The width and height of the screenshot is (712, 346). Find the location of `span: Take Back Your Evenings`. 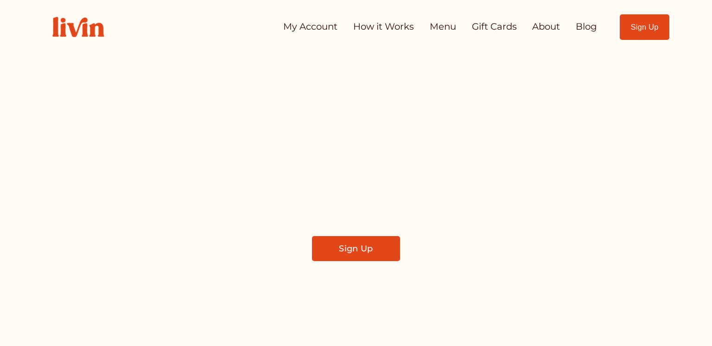

span: Take Back Your Evenings is located at coordinates (356, 135).